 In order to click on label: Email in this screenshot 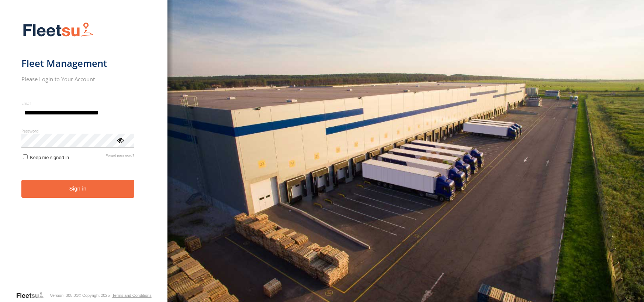, I will do `click(78, 103)`.